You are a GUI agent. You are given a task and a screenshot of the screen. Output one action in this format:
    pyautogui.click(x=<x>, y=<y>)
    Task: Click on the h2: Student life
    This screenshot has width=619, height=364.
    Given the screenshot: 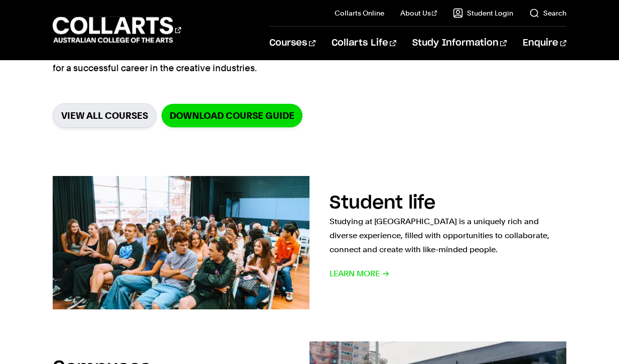 What is the action you would take?
    pyautogui.click(x=382, y=203)
    